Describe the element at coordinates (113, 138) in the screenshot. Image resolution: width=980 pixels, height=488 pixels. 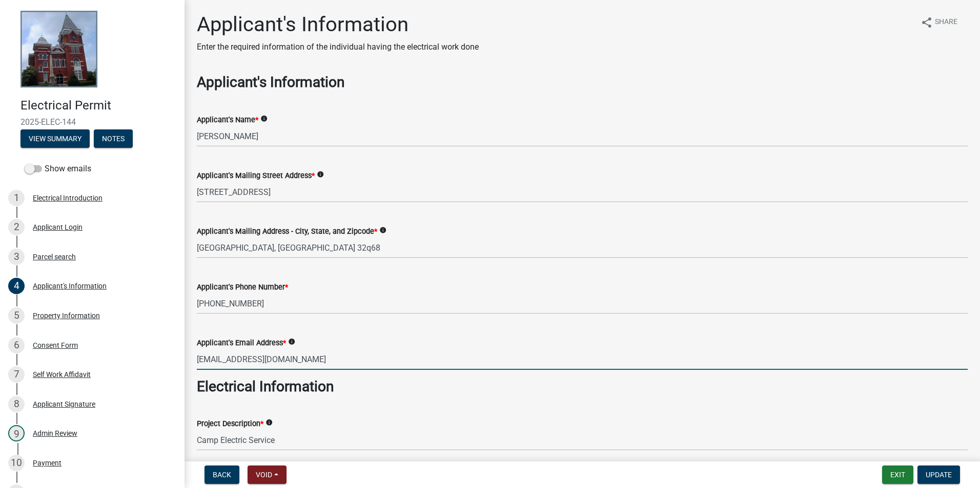
I see `button: Notes` at that location.